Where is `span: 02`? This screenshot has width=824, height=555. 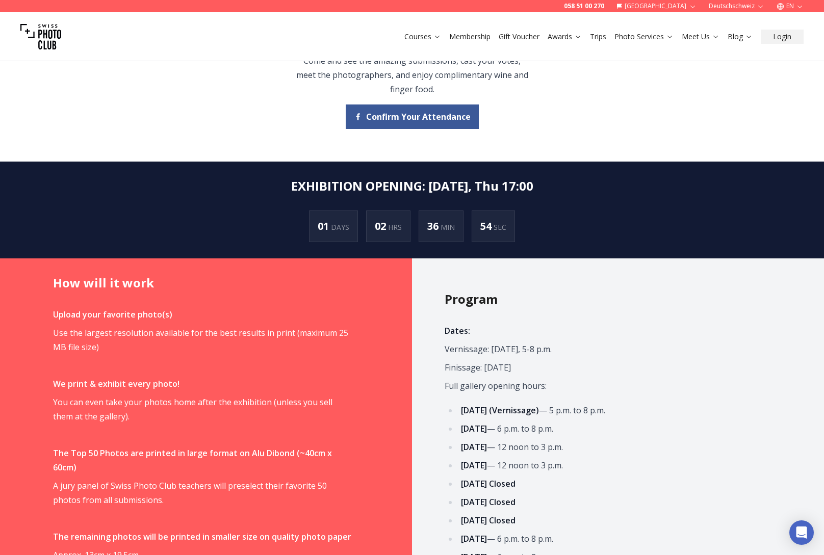
span: 02 is located at coordinates (381, 226).